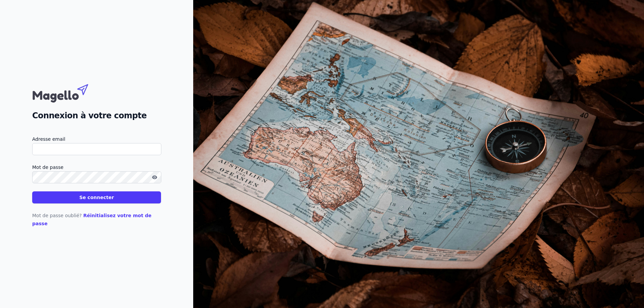  Describe the element at coordinates (97, 197) in the screenshot. I see `button: Se connecter` at that location.